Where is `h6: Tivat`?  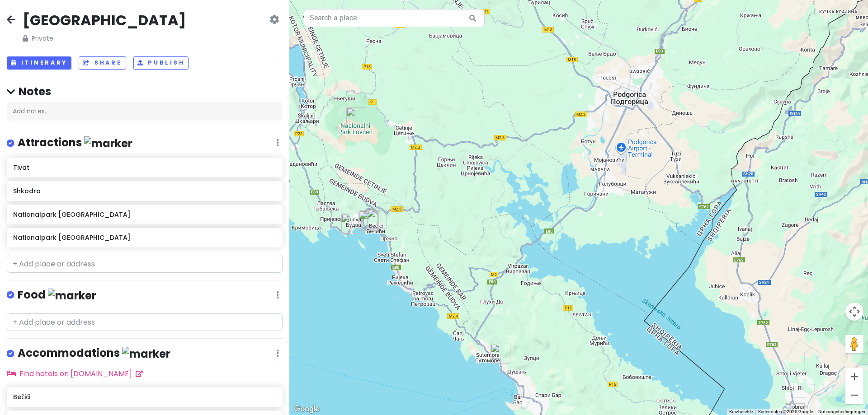 h6: Tivat is located at coordinates (144, 167).